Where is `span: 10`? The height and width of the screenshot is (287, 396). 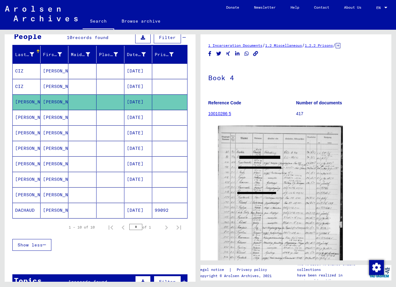 span: 10 is located at coordinates (70, 37).